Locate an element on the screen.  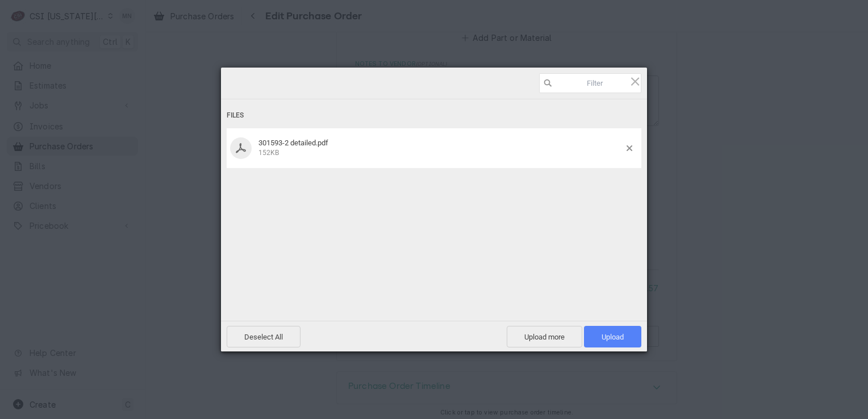
div: Files is located at coordinates (434, 115).